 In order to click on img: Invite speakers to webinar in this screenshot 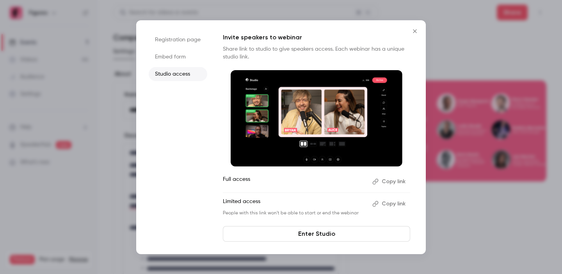, I will do `click(316, 119)`.